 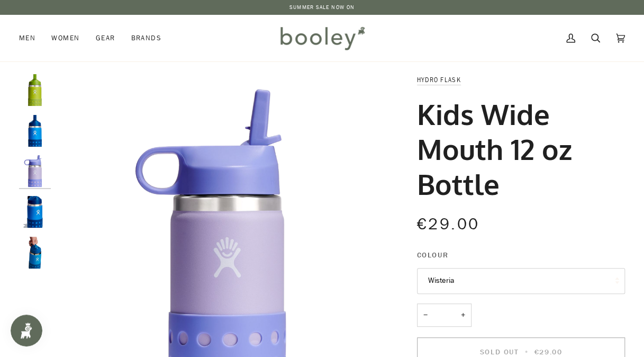 I want to click on a: Women, so click(x=65, y=38).